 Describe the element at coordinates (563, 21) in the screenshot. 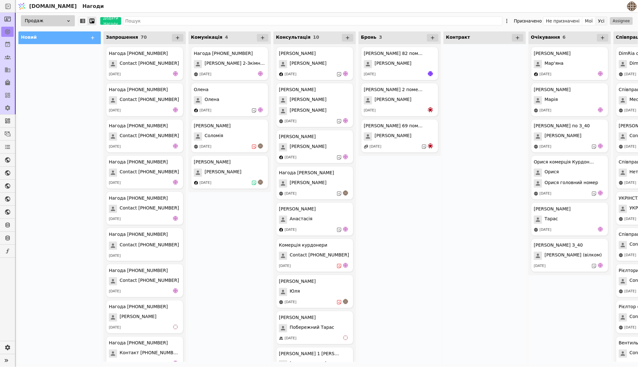

I see `button: Не призначені` at that location.